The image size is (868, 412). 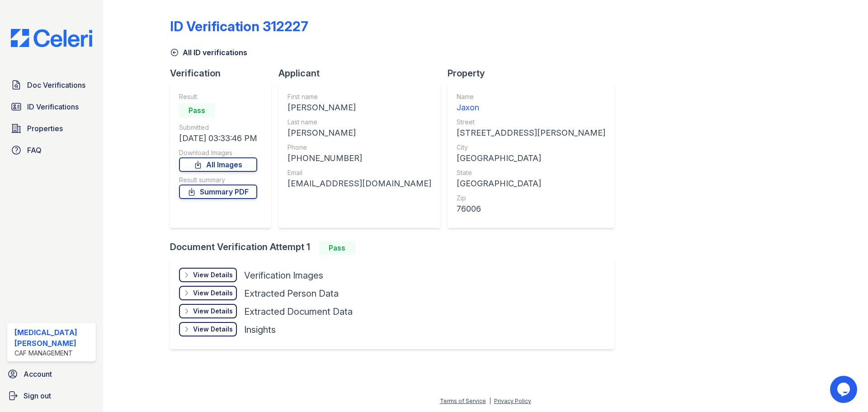 I want to click on a: All ID verifications, so click(x=209, y=53).